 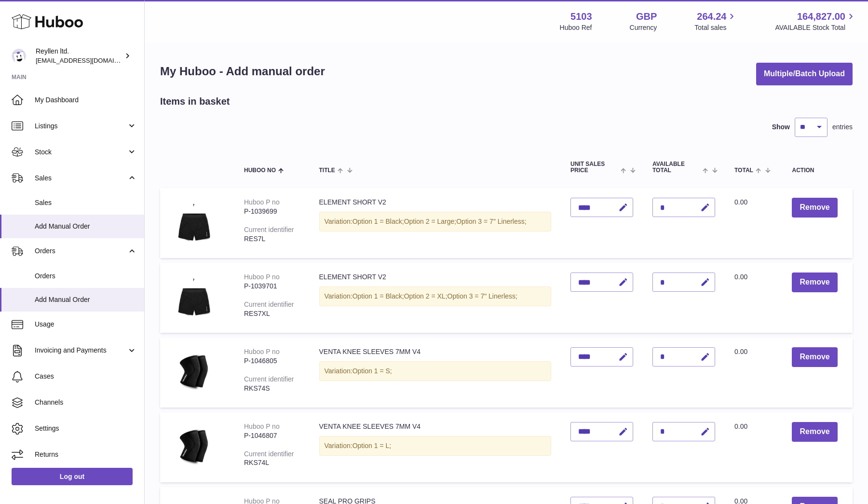 I want to click on div: Reyllen ltd., so click(x=79, y=56).